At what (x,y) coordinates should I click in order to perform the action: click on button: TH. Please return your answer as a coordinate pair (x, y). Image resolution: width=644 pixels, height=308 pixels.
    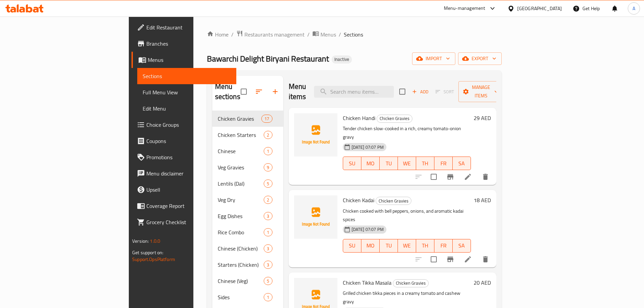
    Looking at the image, I should click on (425, 163).